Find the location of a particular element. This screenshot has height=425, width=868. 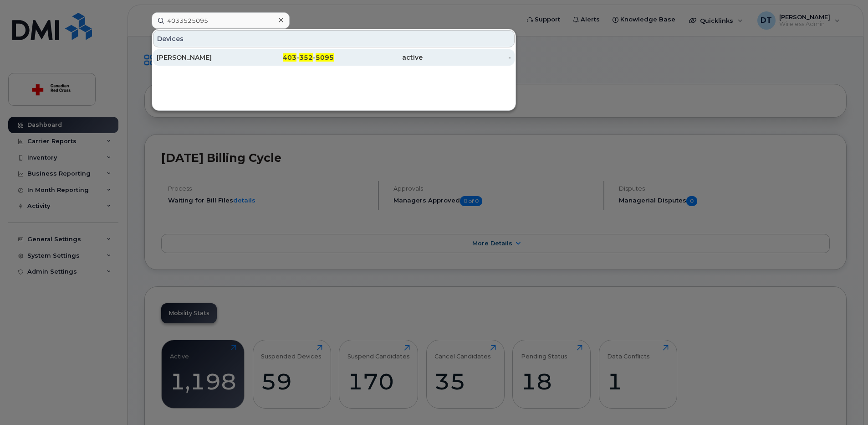

span: 5095 is located at coordinates (325, 57).